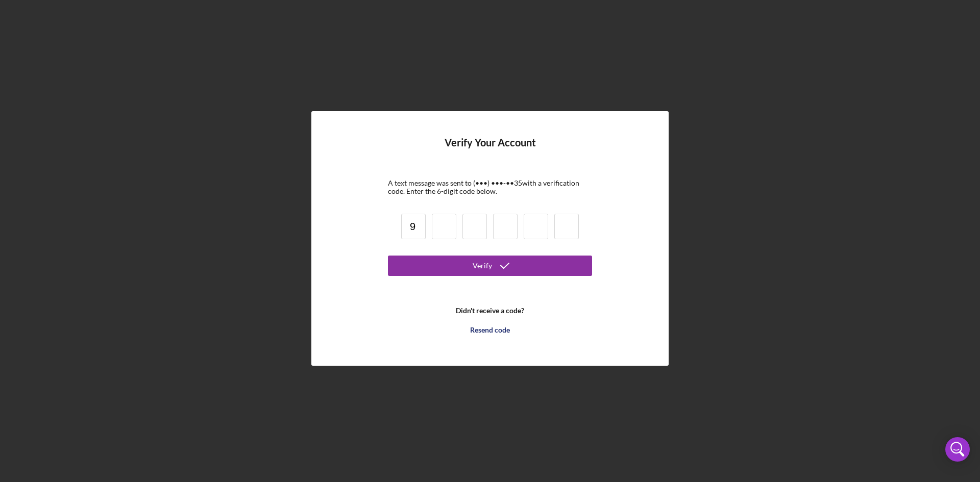 Image resolution: width=980 pixels, height=482 pixels. What do you see at coordinates (490, 311) in the screenshot?
I see `b: Didn't receive a code?` at bounding box center [490, 311].